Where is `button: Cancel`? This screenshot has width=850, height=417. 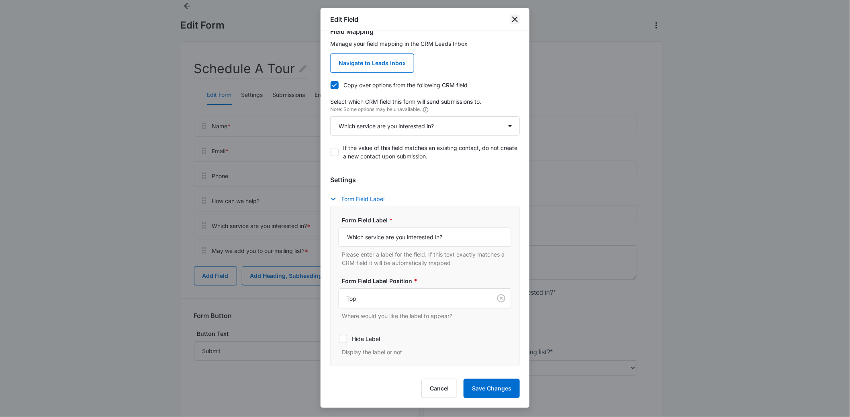 button: Cancel is located at coordinates (439, 388).